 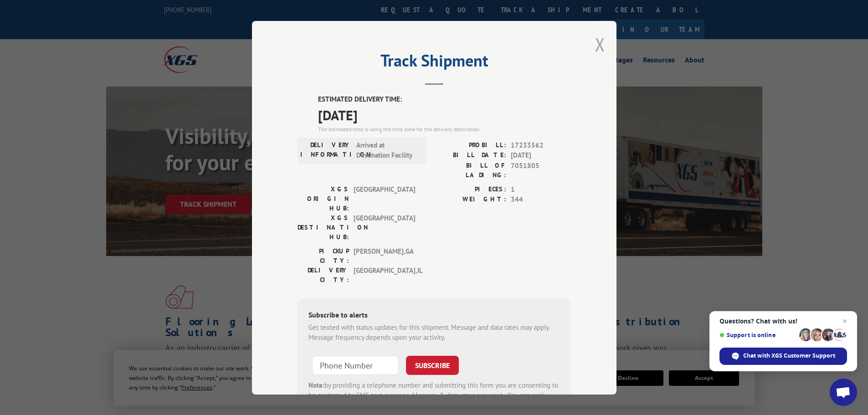 What do you see at coordinates (470, 189) in the screenshot?
I see `label: PIECES:` at bounding box center [470, 189].